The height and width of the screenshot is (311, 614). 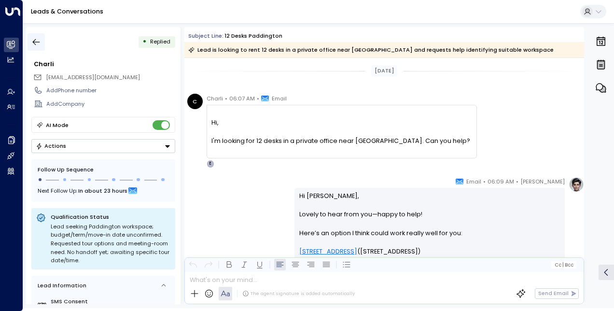 What do you see at coordinates (298, 294) in the screenshot?
I see `div: The agent signature is added automatically` at bounding box center [298, 294].